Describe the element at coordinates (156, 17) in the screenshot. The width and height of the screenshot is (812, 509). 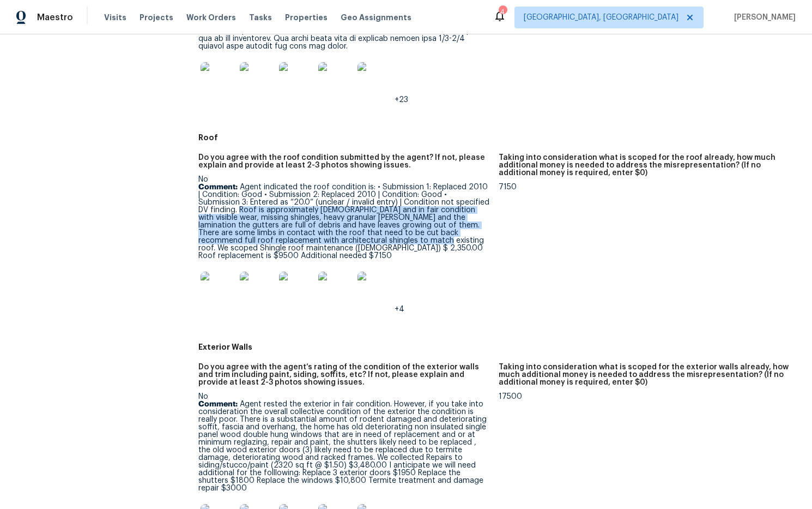
I see `span: Projects` at that location.